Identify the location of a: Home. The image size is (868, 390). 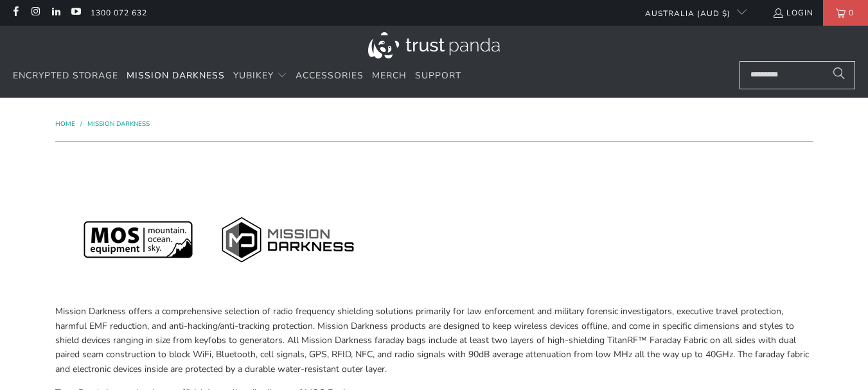
(66, 124).